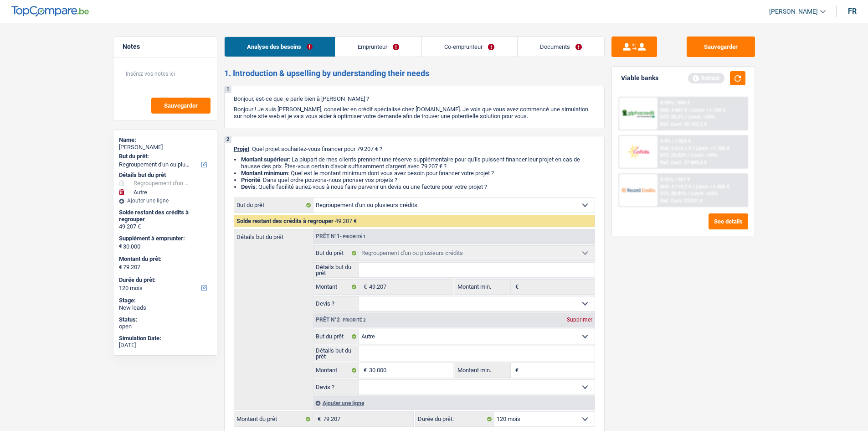  Describe the element at coordinates (673, 155) in the screenshot. I see `span: DTI: 23.82%` at that location.